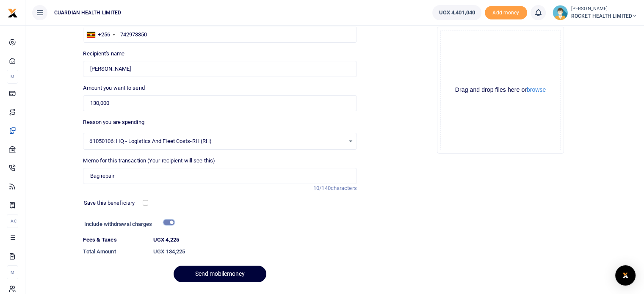 Image resolution: width=644 pixels, height=294 pixels. What do you see at coordinates (104, 54) in the screenshot?
I see `label: Recipient's name` at bounding box center [104, 54].